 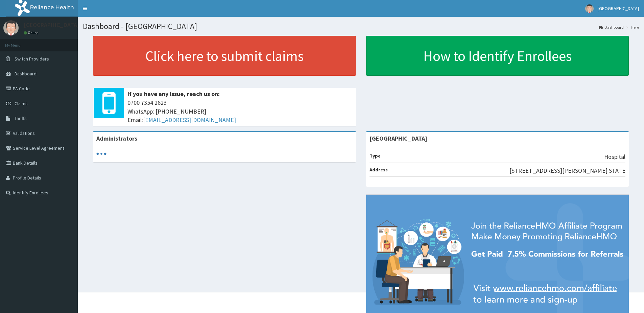 I want to click on b: Address, so click(x=379, y=170).